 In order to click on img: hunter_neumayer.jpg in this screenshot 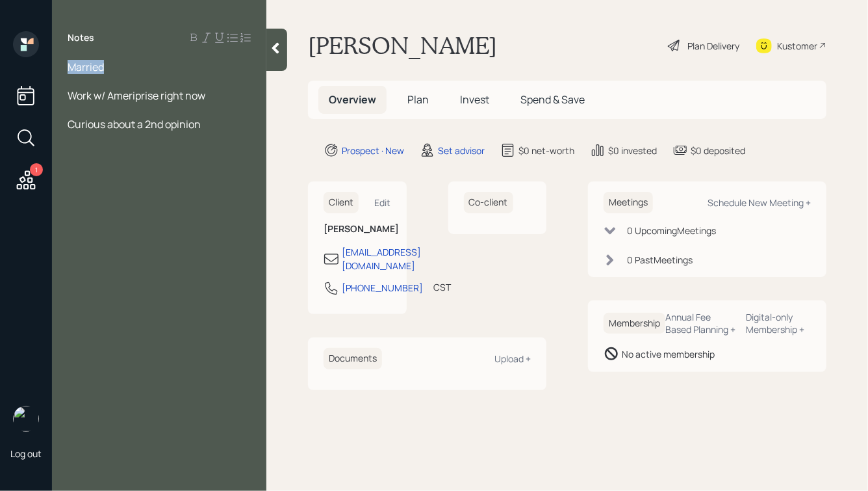, I will do `click(26, 418)`.